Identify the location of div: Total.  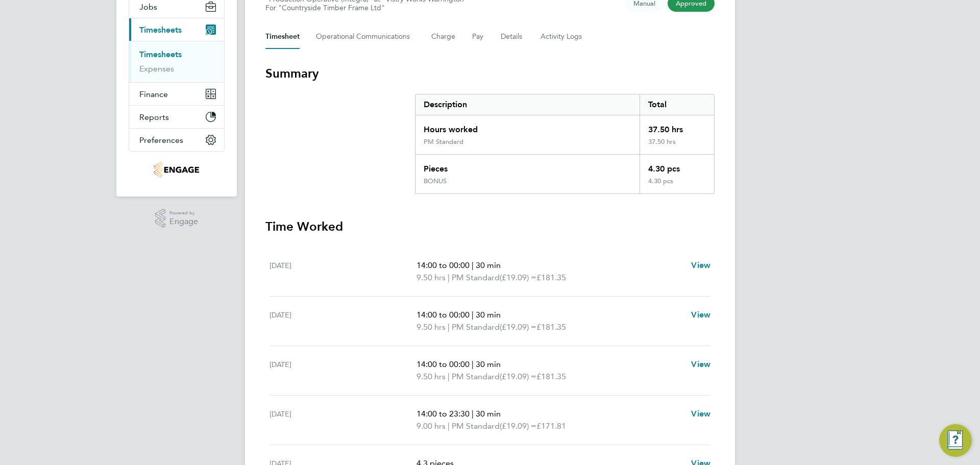
(677, 105).